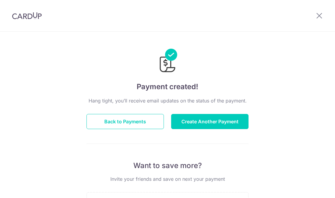 This screenshot has height=198, width=335. Describe the element at coordinates (167, 101) in the screenshot. I see `p: Hang tight, you’ll receive email updates on the status of the payment.` at that location.